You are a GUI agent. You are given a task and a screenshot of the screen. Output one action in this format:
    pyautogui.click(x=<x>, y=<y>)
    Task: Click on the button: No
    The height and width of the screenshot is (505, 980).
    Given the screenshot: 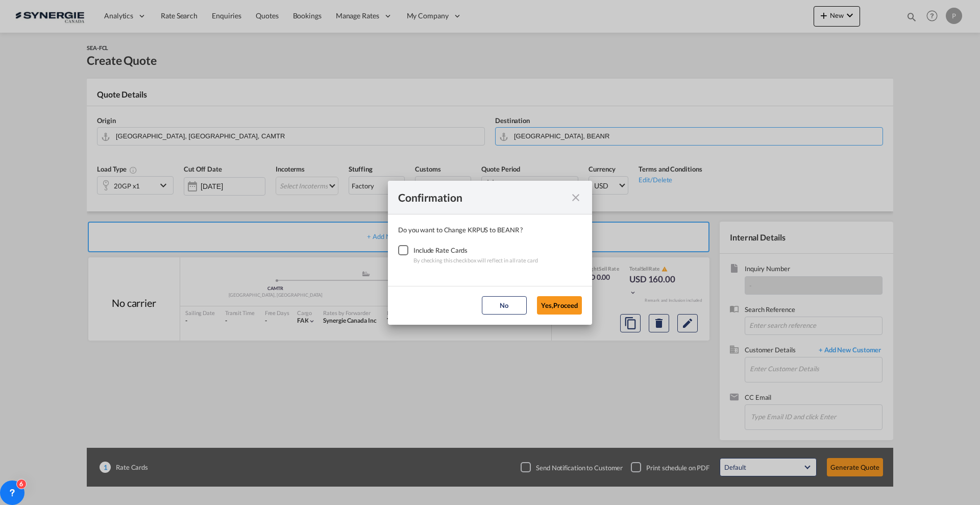 What is the action you would take?
    pyautogui.click(x=504, y=305)
    